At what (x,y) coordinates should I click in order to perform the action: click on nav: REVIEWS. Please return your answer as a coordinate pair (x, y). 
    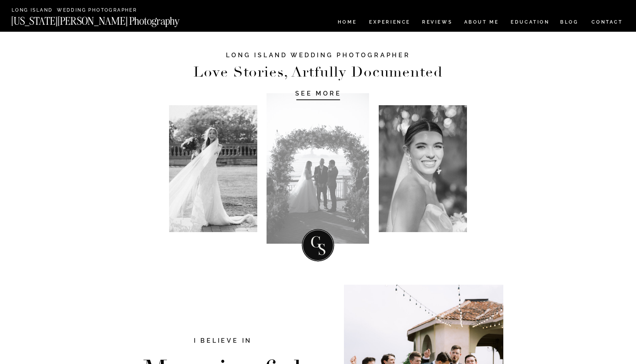
    Looking at the image, I should click on (436, 23).